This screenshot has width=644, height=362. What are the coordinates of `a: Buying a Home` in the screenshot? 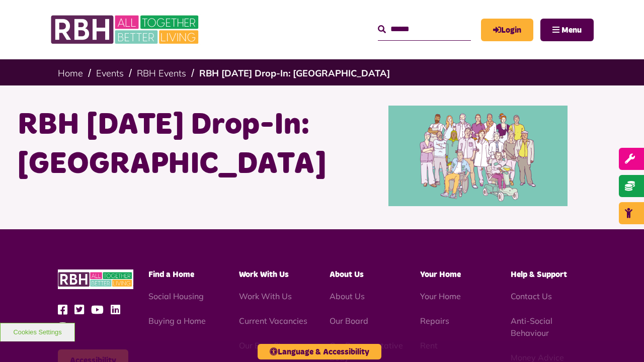 It's located at (177, 321).